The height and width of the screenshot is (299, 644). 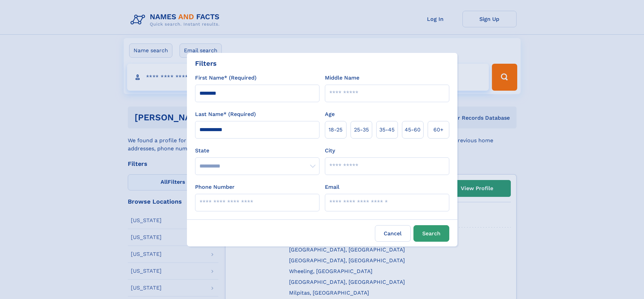 What do you see at coordinates (257, 151) in the screenshot?
I see `label: State` at bounding box center [257, 151].